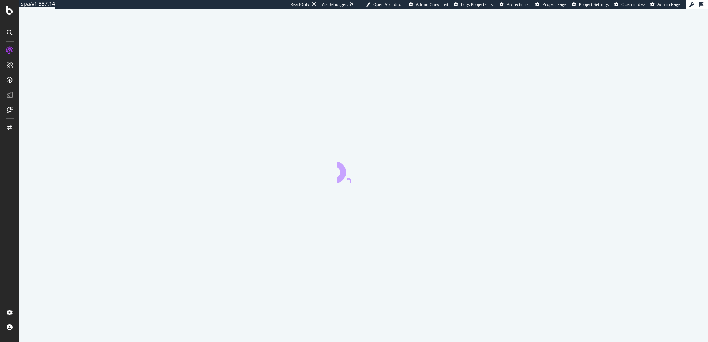 The image size is (708, 342). I want to click on a: Logs Projects List, so click(474, 4).